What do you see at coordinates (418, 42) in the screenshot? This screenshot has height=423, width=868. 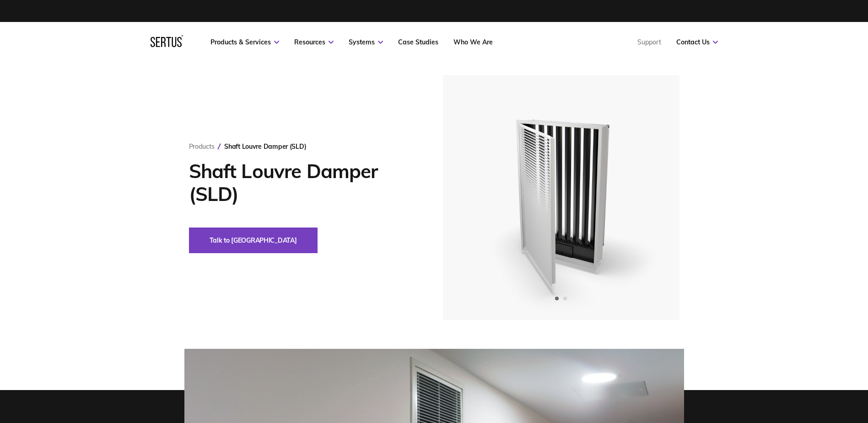 I see `a: Case Studies` at bounding box center [418, 42].